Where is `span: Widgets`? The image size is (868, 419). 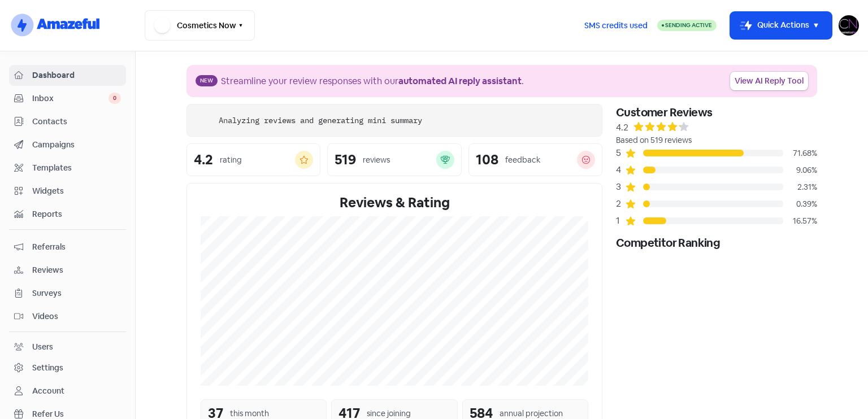 span: Widgets is located at coordinates (76, 191).